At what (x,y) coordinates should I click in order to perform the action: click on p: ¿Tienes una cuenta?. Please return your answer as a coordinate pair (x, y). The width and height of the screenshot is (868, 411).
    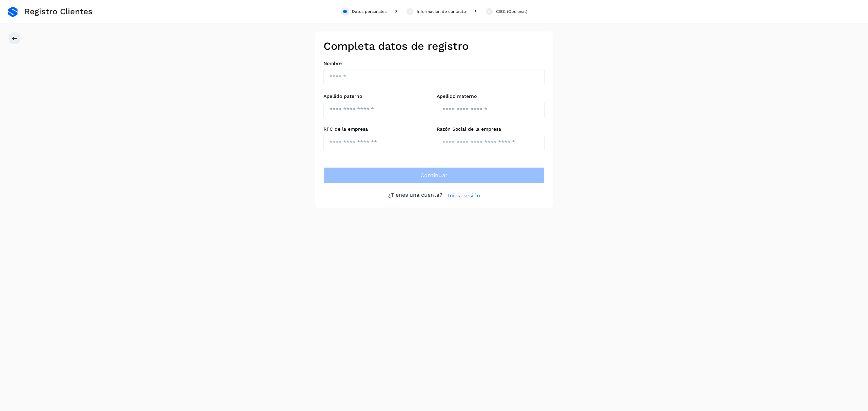
    Looking at the image, I should click on (416, 196).